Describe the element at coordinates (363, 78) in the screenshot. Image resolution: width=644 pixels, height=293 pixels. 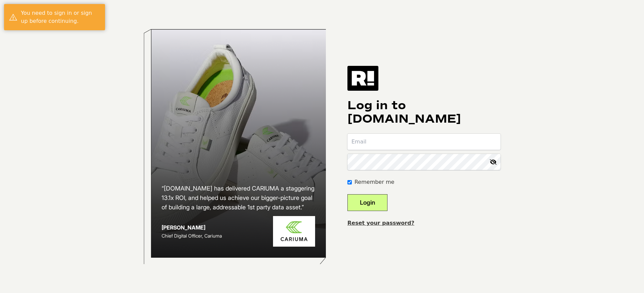
I see `img: Retention.com` at that location.